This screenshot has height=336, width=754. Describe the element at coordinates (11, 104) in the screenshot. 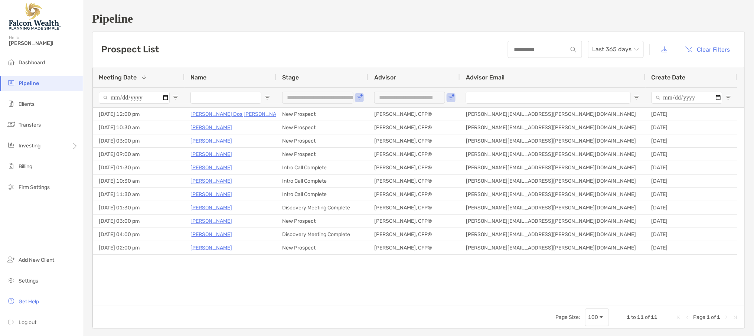

I see `img: clients icon` at that location.